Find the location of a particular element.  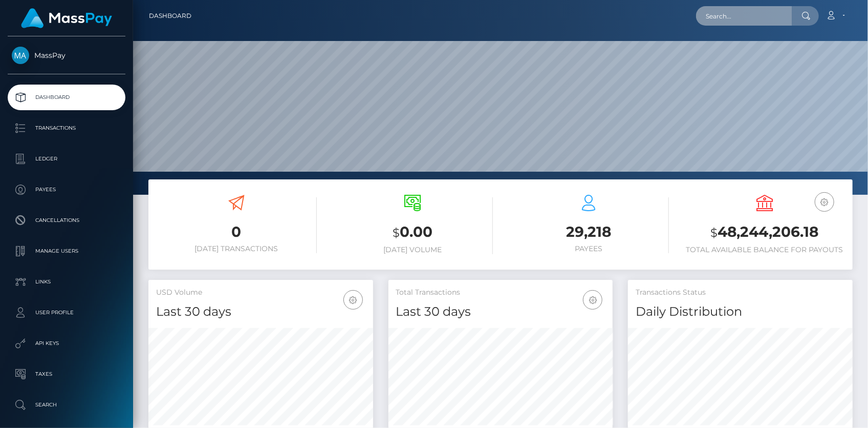

h6: Total Available Balance for Payouts is located at coordinates (765, 250).